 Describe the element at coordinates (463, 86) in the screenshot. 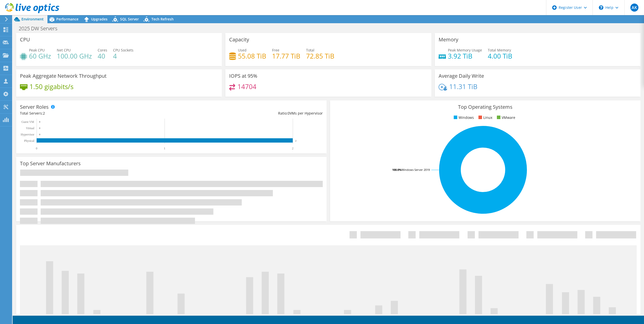

I see `h4: 11.31 TiB` at that location.